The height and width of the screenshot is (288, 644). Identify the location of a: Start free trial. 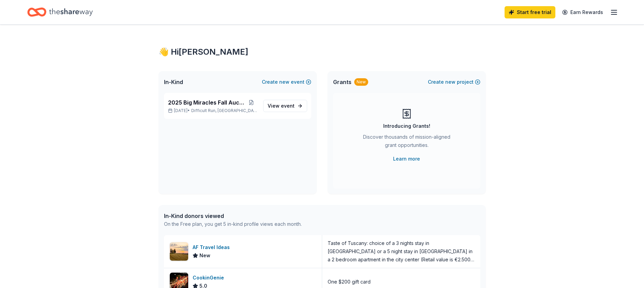
(530, 12).